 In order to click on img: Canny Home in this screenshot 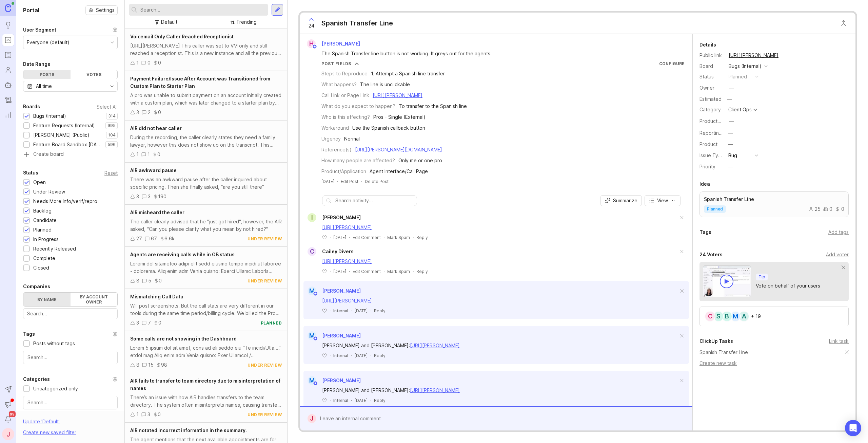, I will do `click(8, 8)`.